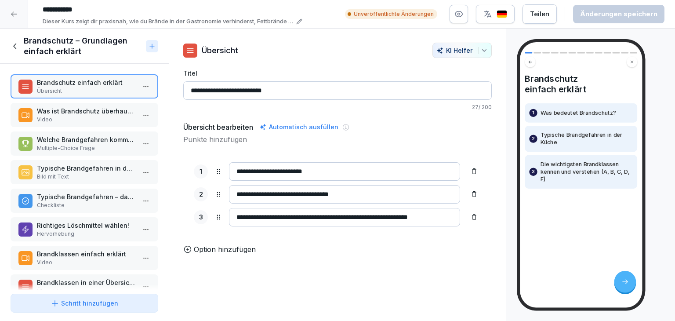 The image size is (675, 321). Describe the element at coordinates (84, 143) in the screenshot. I see `div: Welche Brandgefahren kommen häufig in der Gastronomie vor?Multiple-Choice Frage` at that location.